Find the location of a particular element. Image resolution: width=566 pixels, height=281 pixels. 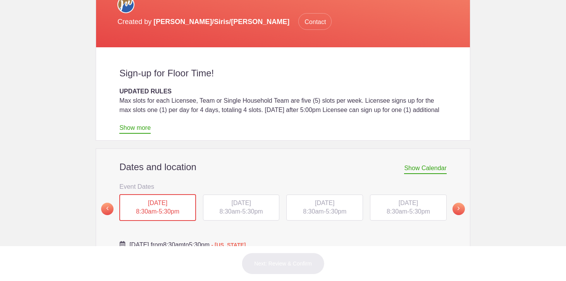

a: Show more is located at coordinates (135, 129).